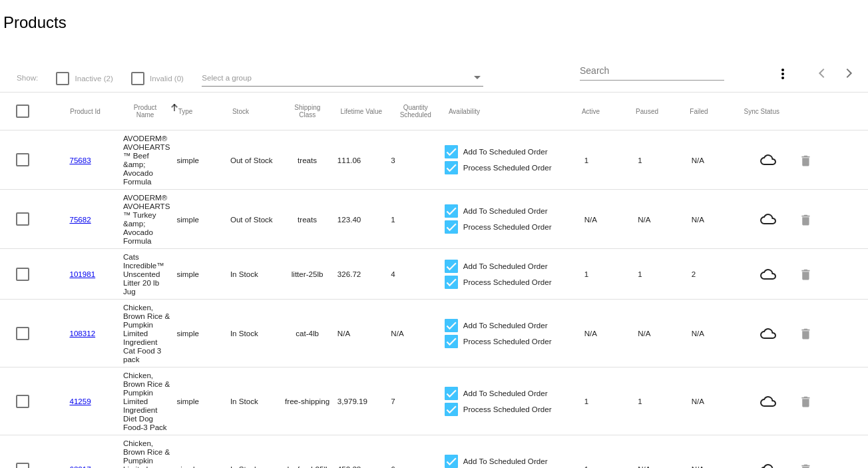 The height and width of the screenshot is (468, 868). Describe the element at coordinates (364, 401) in the screenshot. I see `mat-cell: 3,979.19` at that location.